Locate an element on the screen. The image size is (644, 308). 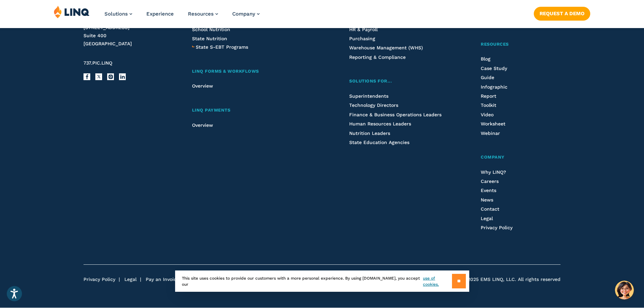
span: Warehouse Management (WHS) is located at coordinates (386, 48).